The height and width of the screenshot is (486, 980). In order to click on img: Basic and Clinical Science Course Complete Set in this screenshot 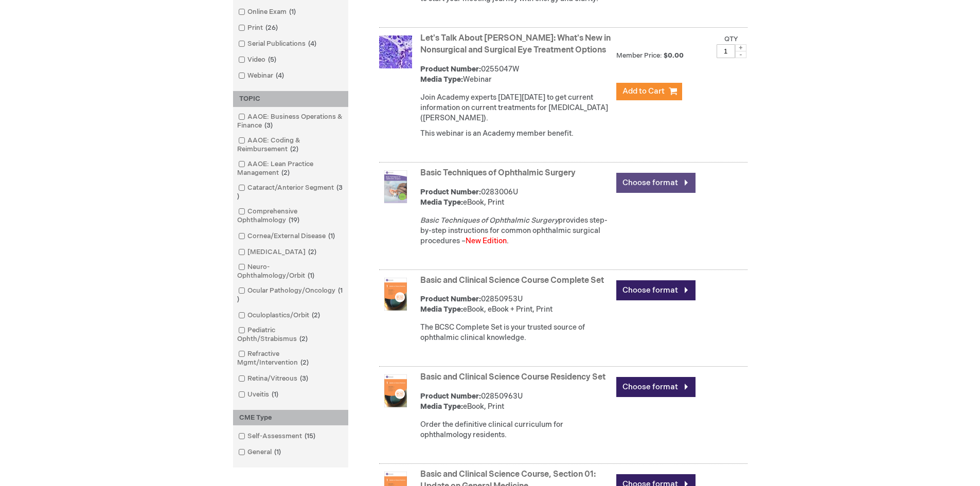, I will do `click(396, 294)`.